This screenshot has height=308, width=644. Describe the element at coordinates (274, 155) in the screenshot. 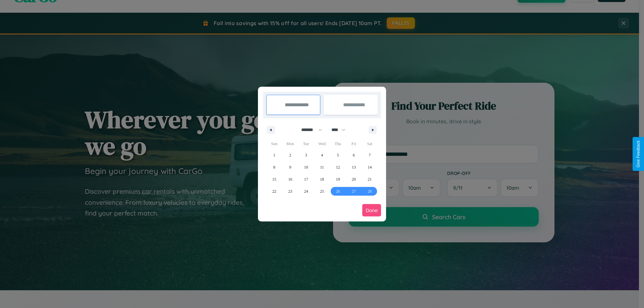

I see `button: 1` at that location.